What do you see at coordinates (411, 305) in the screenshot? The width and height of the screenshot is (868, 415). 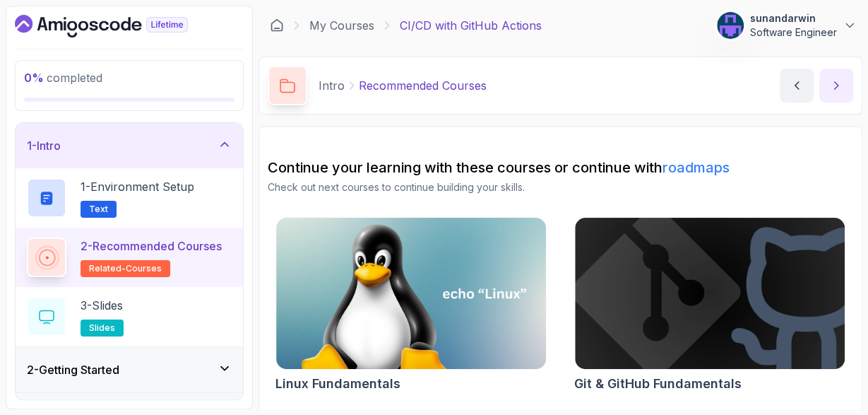 I see `a: Linux Fundamentals cardLinux Fundamentals` at bounding box center [411, 305].